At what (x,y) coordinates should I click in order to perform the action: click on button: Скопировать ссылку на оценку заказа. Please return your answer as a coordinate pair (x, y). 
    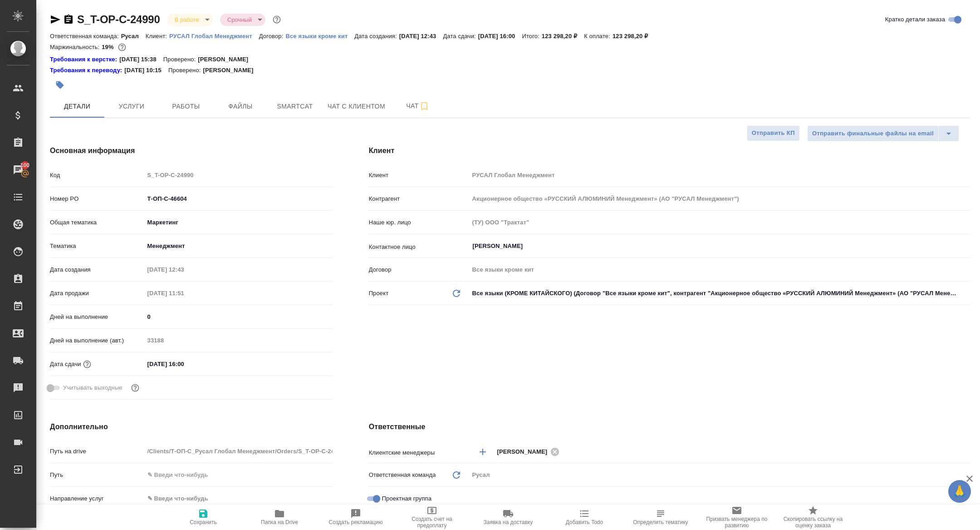
    Looking at the image, I should click on (813, 517).